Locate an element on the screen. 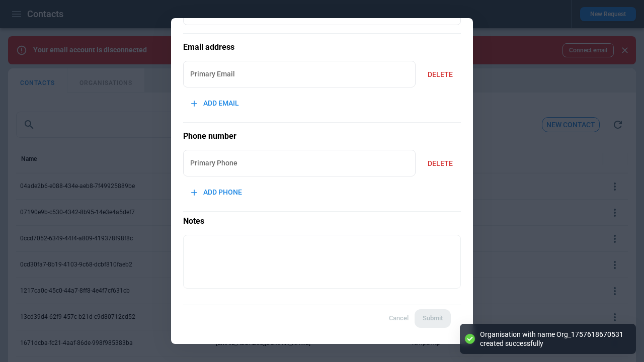 The height and width of the screenshot is (362, 644). div: Organisation with name Org_1757618670531 created successfully is located at coordinates (553, 339).